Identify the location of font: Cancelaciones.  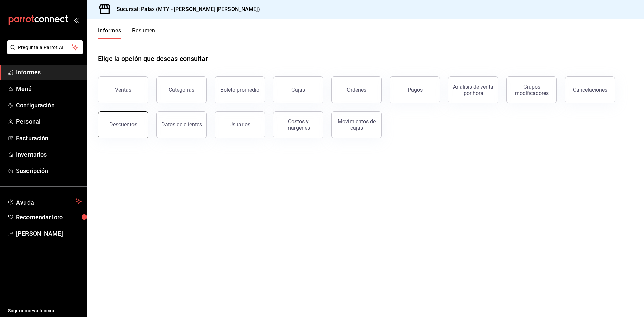
(590, 90).